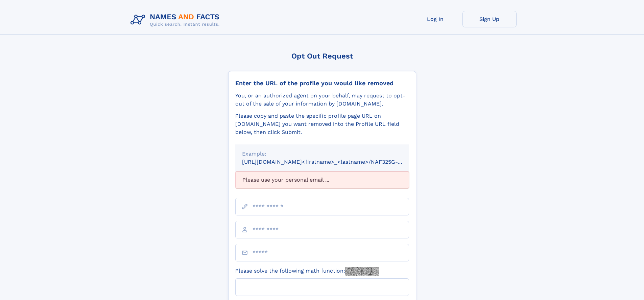  Describe the element at coordinates (322, 99) in the screenshot. I see `div: You, or an authorized agent on your behalf, may request to opt-out of the sale of your informatio...` at that location.